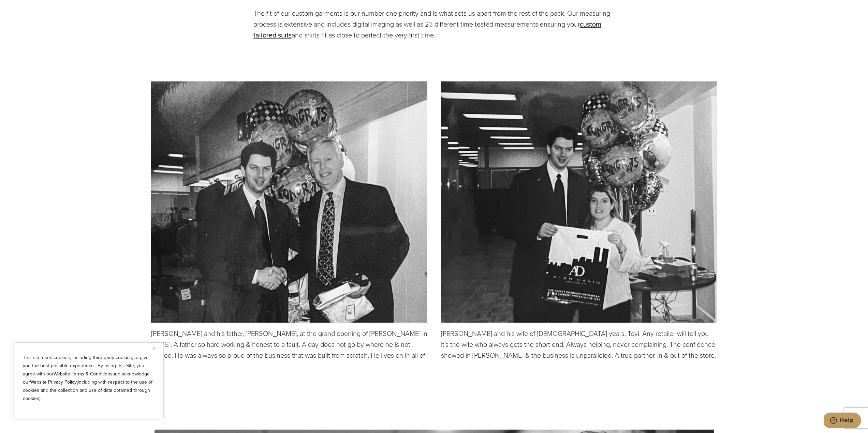 The image size is (868, 433). I want to click on img: Alan David Horowitz with dad Murray Horowitz at Alan David grand opening March 2001, so click(290, 202).